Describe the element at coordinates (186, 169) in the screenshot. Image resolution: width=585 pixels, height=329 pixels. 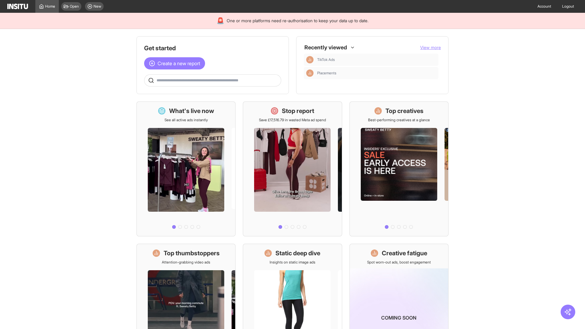
I see `a: What's live nowSee all active ads instantly` at that location.